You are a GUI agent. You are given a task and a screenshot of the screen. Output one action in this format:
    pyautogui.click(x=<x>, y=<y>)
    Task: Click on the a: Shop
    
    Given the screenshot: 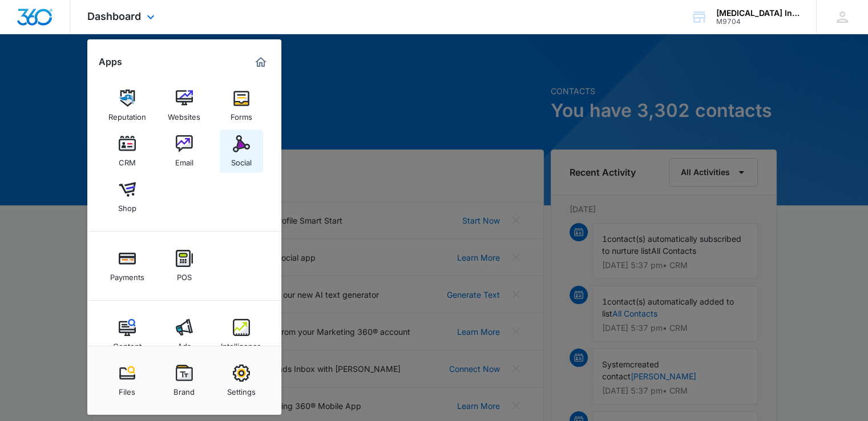 What is the action you would take?
    pyautogui.click(x=127, y=197)
    